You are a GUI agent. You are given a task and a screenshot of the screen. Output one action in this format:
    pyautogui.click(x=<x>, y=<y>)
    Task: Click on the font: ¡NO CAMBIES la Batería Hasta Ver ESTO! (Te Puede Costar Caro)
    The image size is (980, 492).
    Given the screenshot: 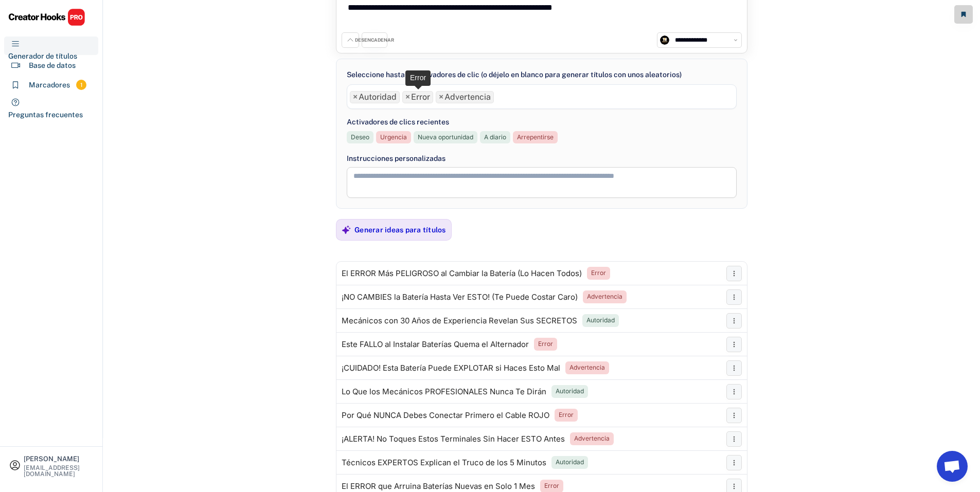 What is the action you would take?
    pyautogui.click(x=460, y=297)
    